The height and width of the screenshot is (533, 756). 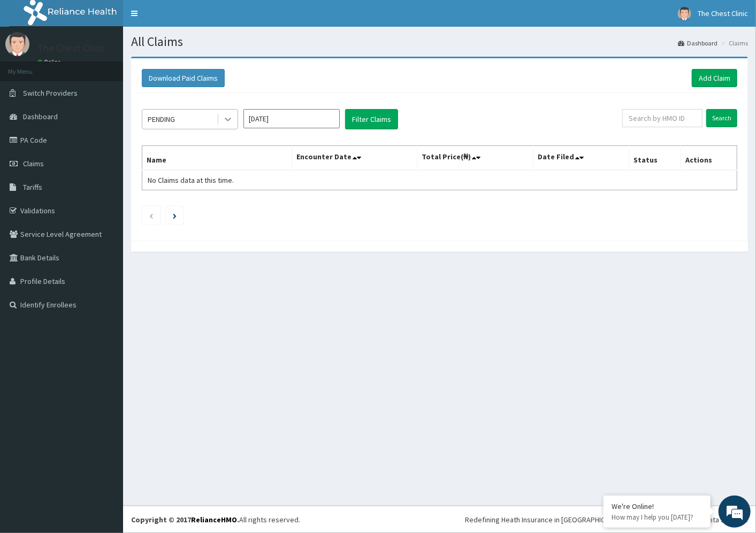 What do you see at coordinates (733, 43) in the screenshot?
I see `li: Claims` at bounding box center [733, 43].